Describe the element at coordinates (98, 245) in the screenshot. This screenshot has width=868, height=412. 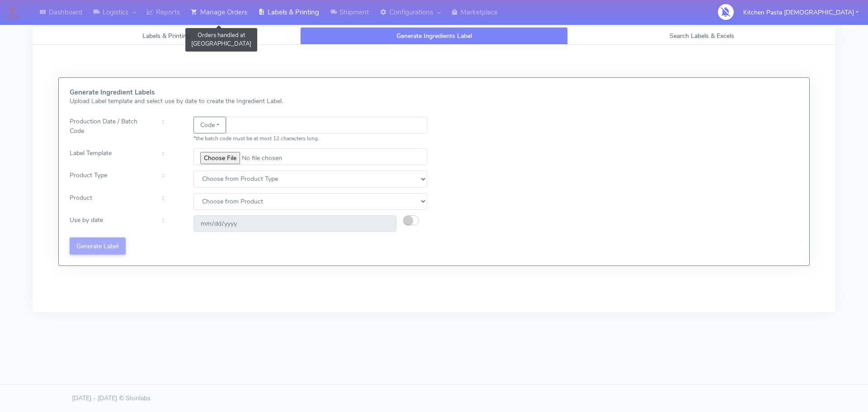
I see `button: Generate Label` at that location.